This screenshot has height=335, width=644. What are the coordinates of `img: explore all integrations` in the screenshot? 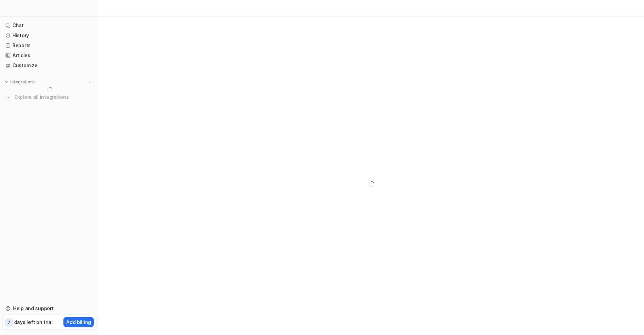 It's located at (9, 97).